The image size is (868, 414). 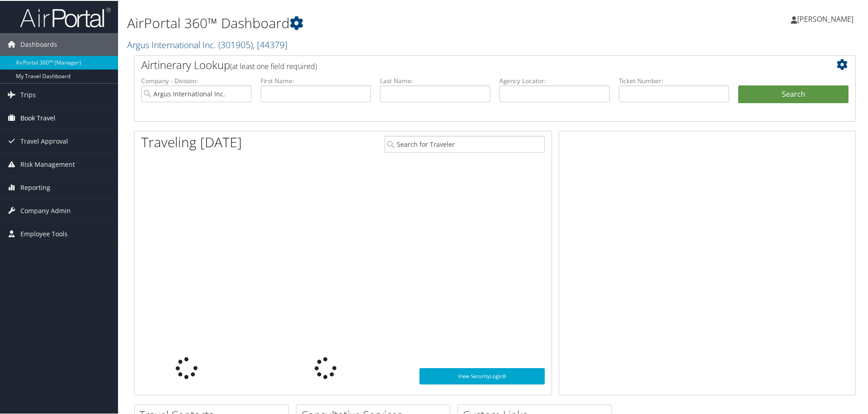 What do you see at coordinates (465, 64) in the screenshot?
I see `h2: Airtinerary Lookup` at bounding box center [465, 64].